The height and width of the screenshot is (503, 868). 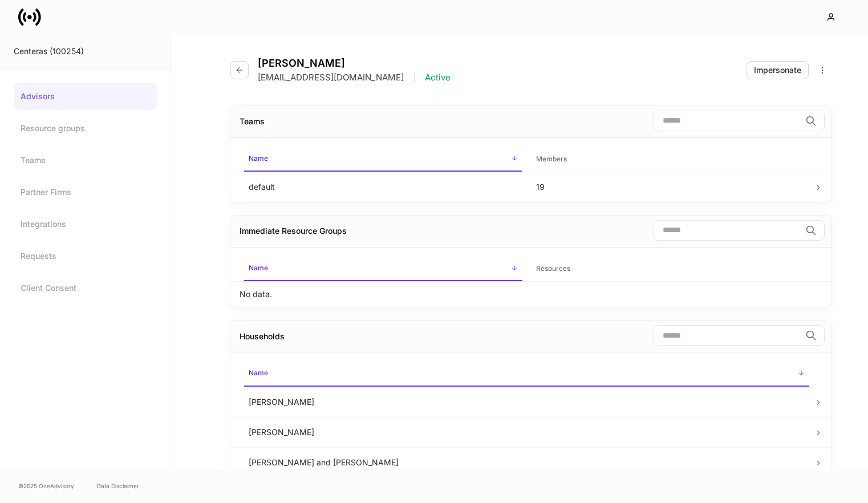 I want to click on td: default, so click(x=384, y=187).